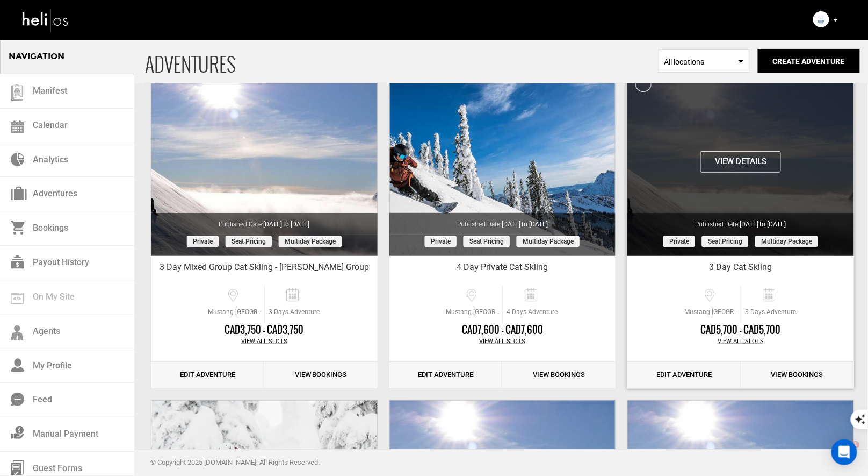 Image resolution: width=868 pixels, height=476 pixels. What do you see at coordinates (822, 19) in the screenshot?
I see `img: img_0ff4e6702feb5b161957f2ea789f15f4.png` at bounding box center [822, 19].